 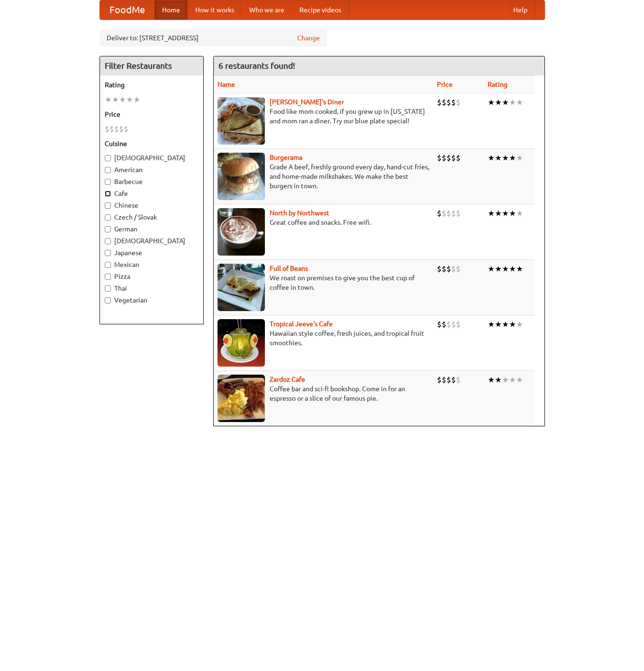 What do you see at coordinates (257, 65) in the screenshot?
I see `ng-pluralize: 6 restaurants found!` at bounding box center [257, 65].